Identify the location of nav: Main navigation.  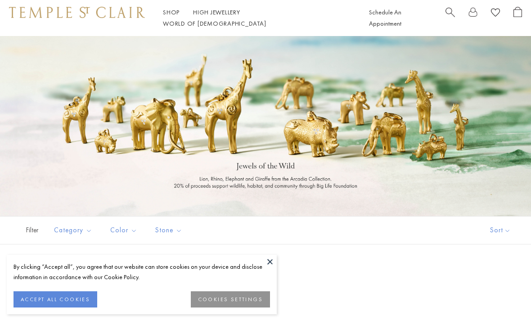
(256, 18).